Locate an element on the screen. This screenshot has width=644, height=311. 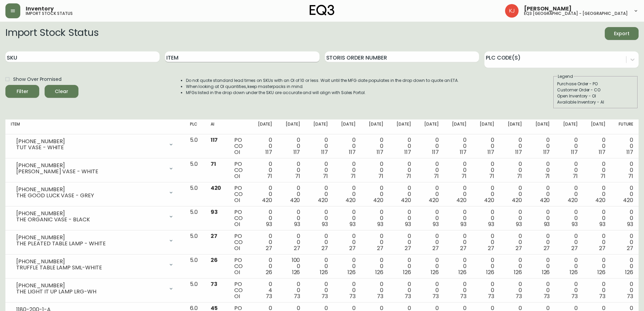
button: Clear is located at coordinates (62, 91).